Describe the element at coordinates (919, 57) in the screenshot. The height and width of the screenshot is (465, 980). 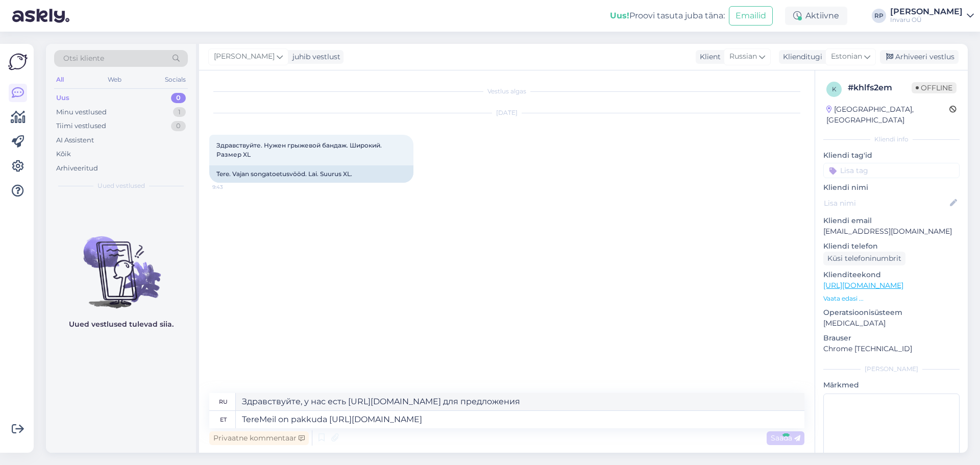
I see `div: Arhiveeri vestlus` at that location.